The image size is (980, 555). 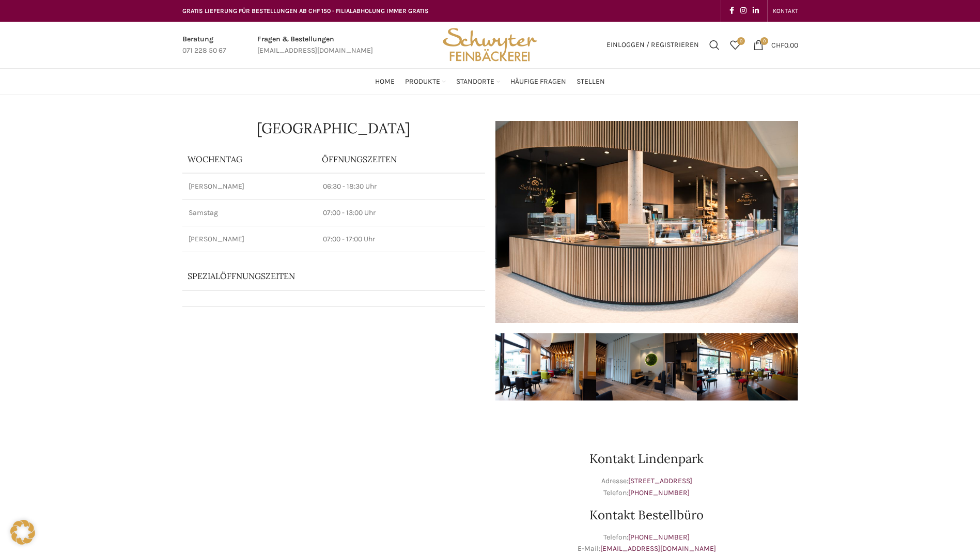 What do you see at coordinates (384, 82) in the screenshot?
I see `a: Home` at bounding box center [384, 82].